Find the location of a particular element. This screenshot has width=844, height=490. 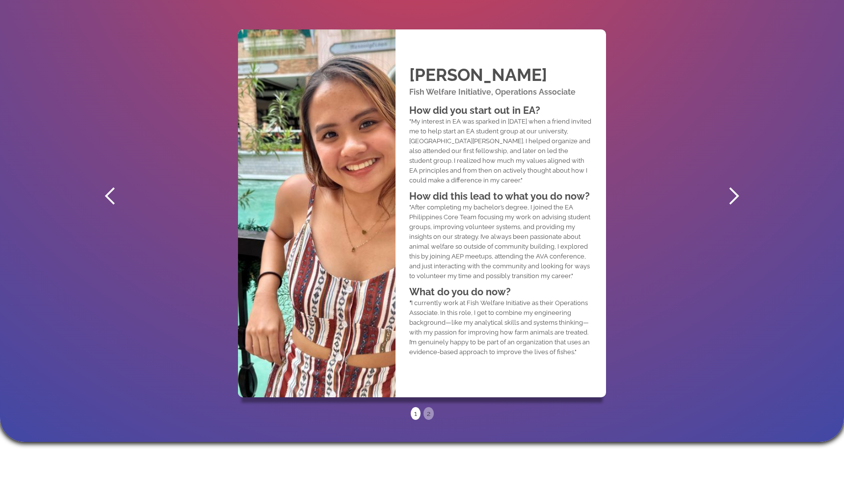

h1: What do you do now? is located at coordinates (500, 292).